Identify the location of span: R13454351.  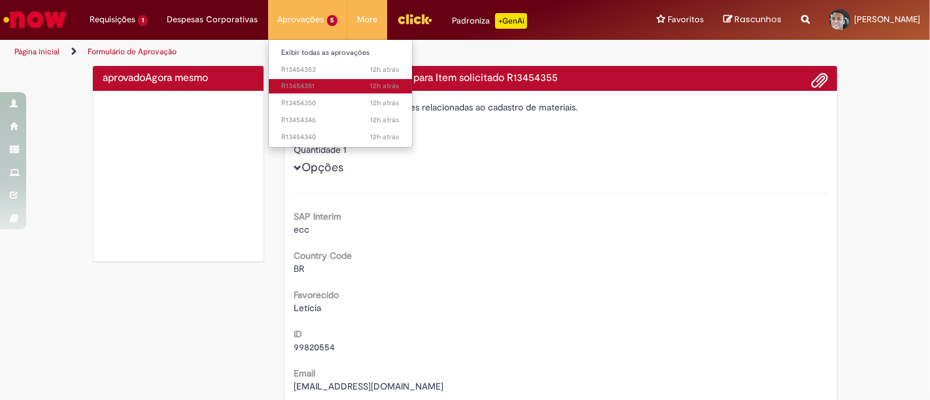
(341, 86).